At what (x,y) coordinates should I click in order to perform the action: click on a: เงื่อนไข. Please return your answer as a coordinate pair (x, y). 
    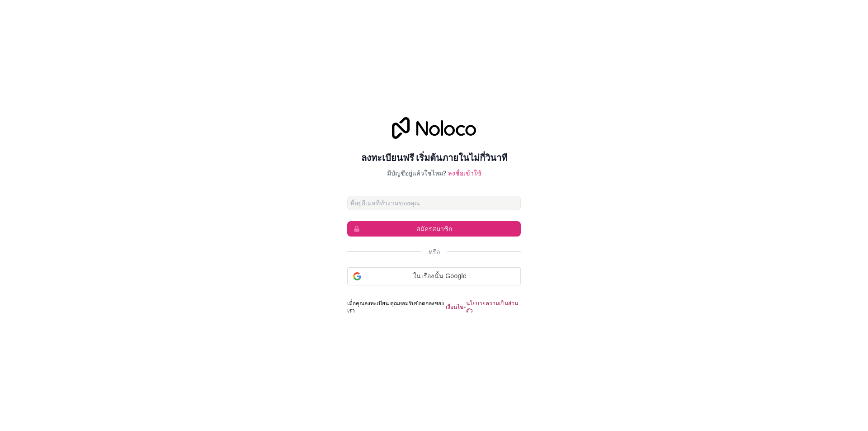
    Looking at the image, I should click on (455, 307).